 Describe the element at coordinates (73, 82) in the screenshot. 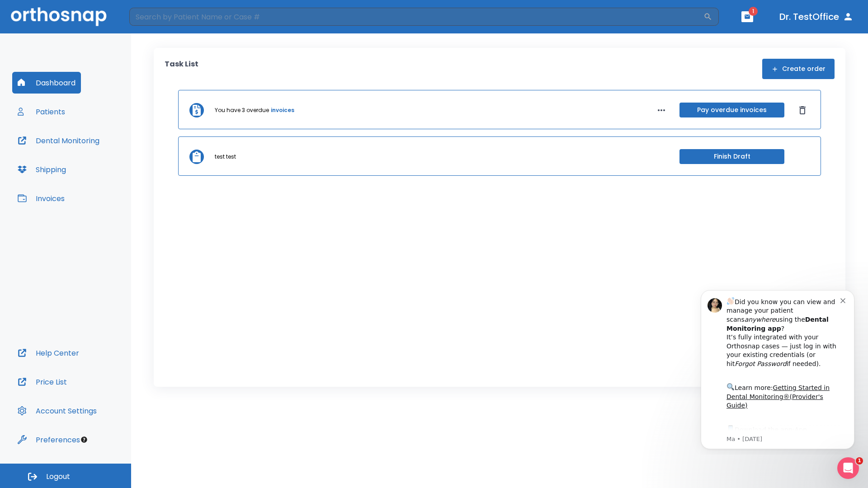

I see `i: Forgot Password` at that location.